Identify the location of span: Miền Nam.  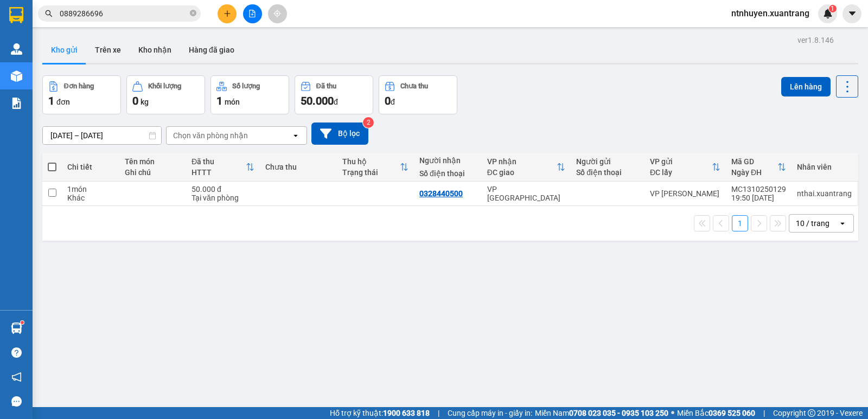
(602, 413).